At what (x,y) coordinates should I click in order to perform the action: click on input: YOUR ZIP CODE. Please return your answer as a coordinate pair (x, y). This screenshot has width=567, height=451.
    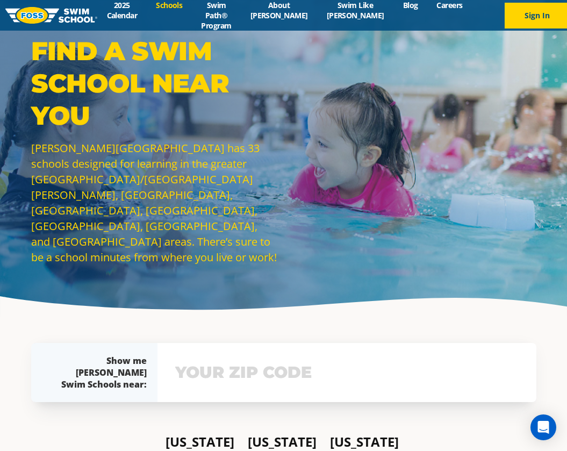
    Looking at the image, I should click on (346, 372).